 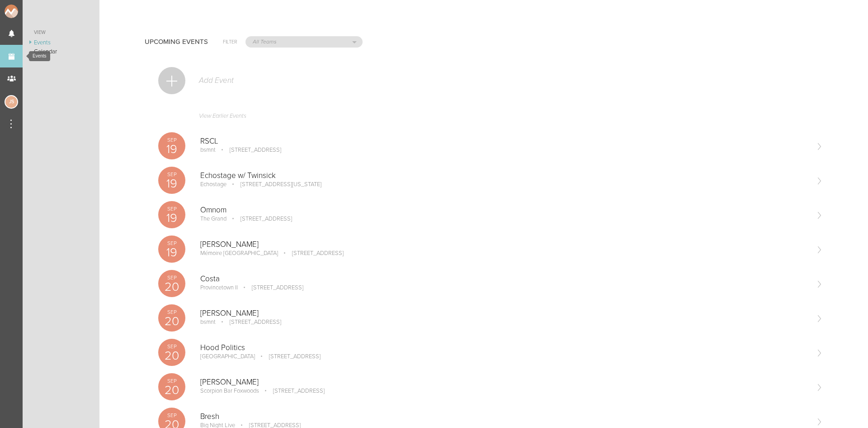 I want to click on p: Hood Politics, so click(x=504, y=348).